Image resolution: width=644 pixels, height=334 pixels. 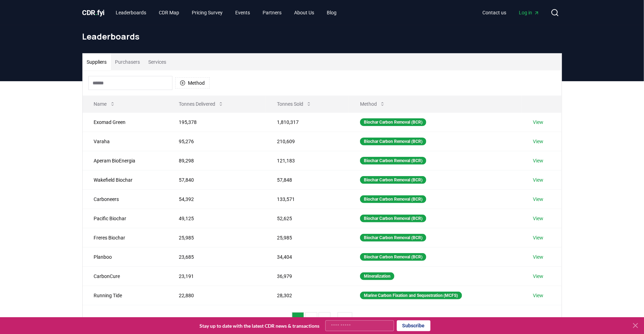 I want to click on div: Marine Carbon Fixation and Sequestration (MCFS), so click(x=411, y=296).